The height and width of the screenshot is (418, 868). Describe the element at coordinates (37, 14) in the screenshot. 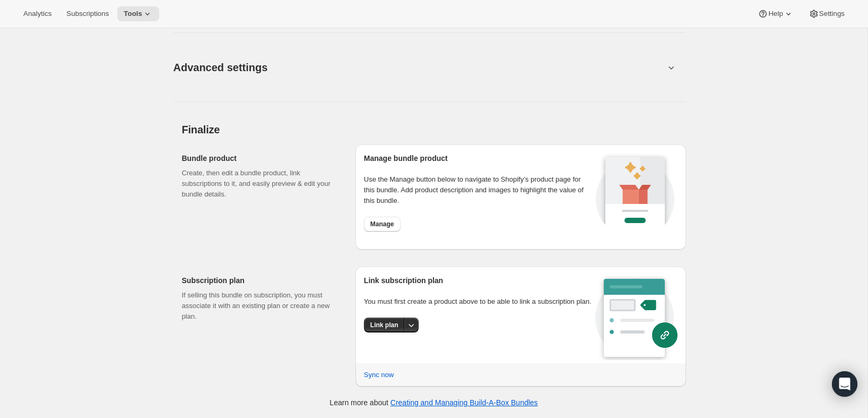

I see `span: Analytics` at that location.